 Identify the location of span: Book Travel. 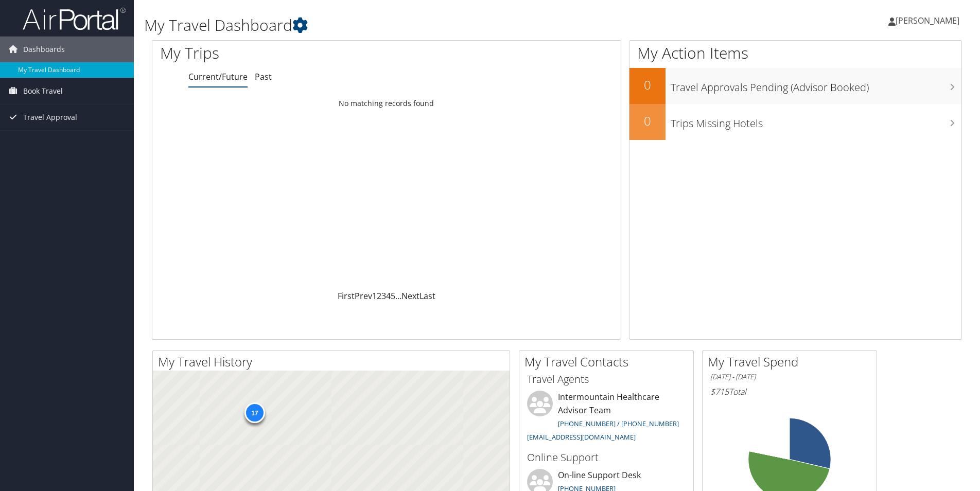
(42, 91).